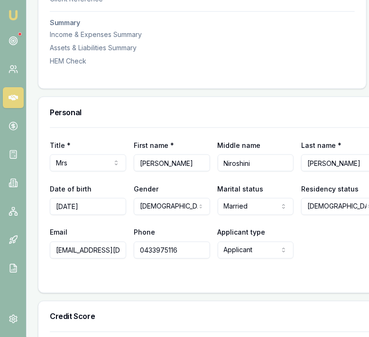  What do you see at coordinates (321, 145) in the screenshot?
I see `label: Last name *` at bounding box center [321, 145].